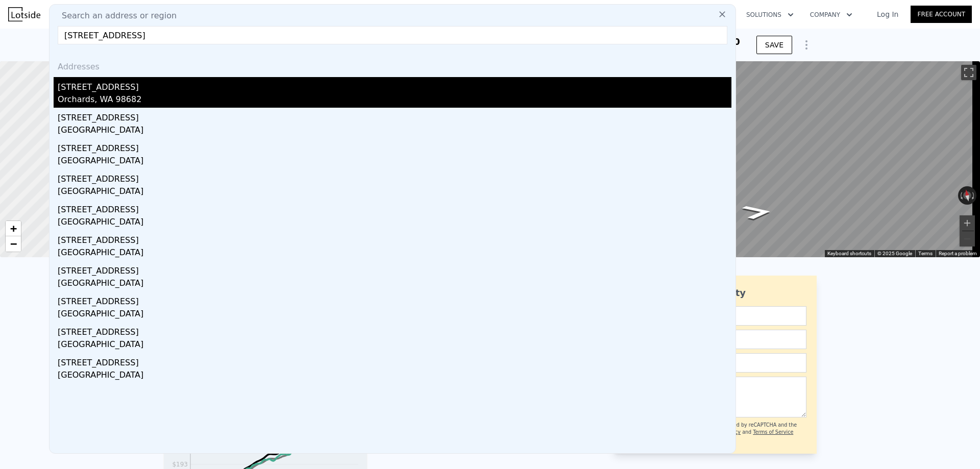 The width and height of the screenshot is (980, 469). Describe the element at coordinates (395, 101) in the screenshot. I see `div: Orchards, WA 98682` at that location.